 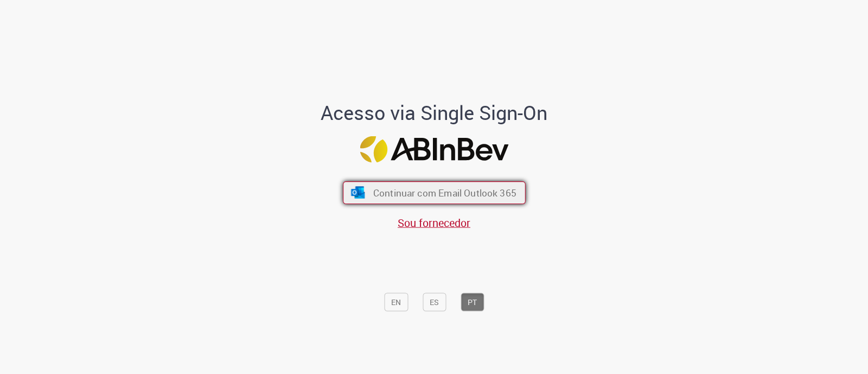 What do you see at coordinates (471, 302) in the screenshot?
I see `button: PT` at bounding box center [471, 302].